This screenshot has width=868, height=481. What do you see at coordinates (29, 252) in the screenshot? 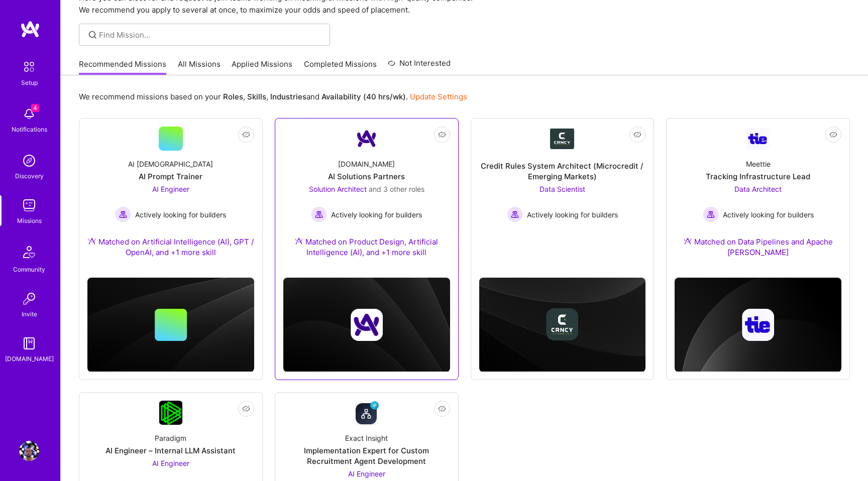
I see `img: Community` at bounding box center [29, 252].